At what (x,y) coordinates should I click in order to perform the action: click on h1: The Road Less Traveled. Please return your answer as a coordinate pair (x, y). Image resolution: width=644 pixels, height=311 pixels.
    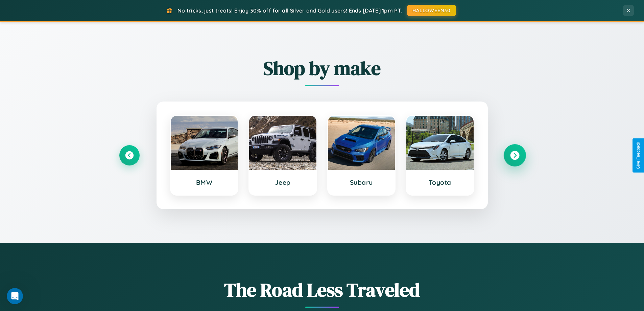
    Looking at the image, I should click on (322, 289).